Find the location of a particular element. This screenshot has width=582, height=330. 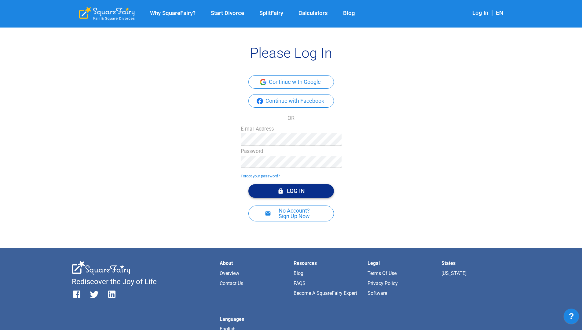

li: Resources is located at coordinates (328, 263).